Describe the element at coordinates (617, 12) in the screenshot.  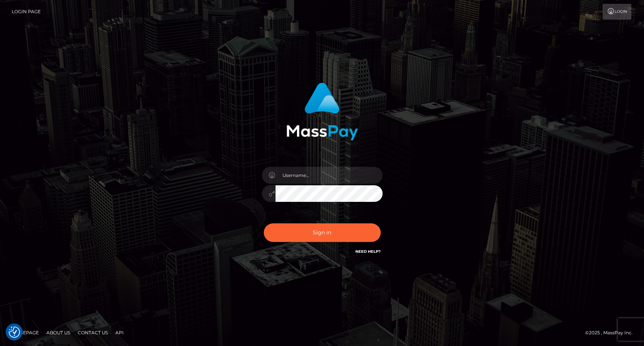
I see `a: Login` at that location.